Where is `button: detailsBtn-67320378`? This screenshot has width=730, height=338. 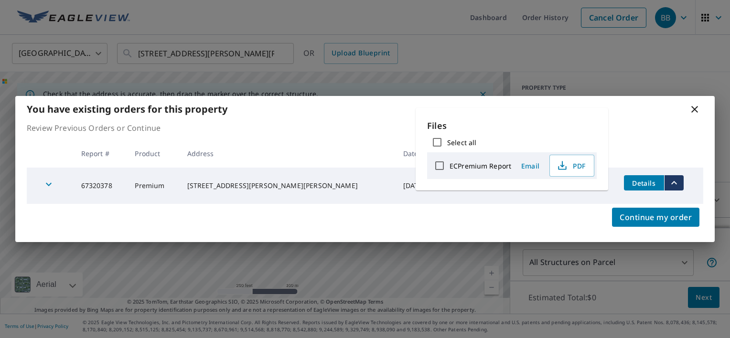 button: detailsBtn-67320378 is located at coordinates (644, 183).